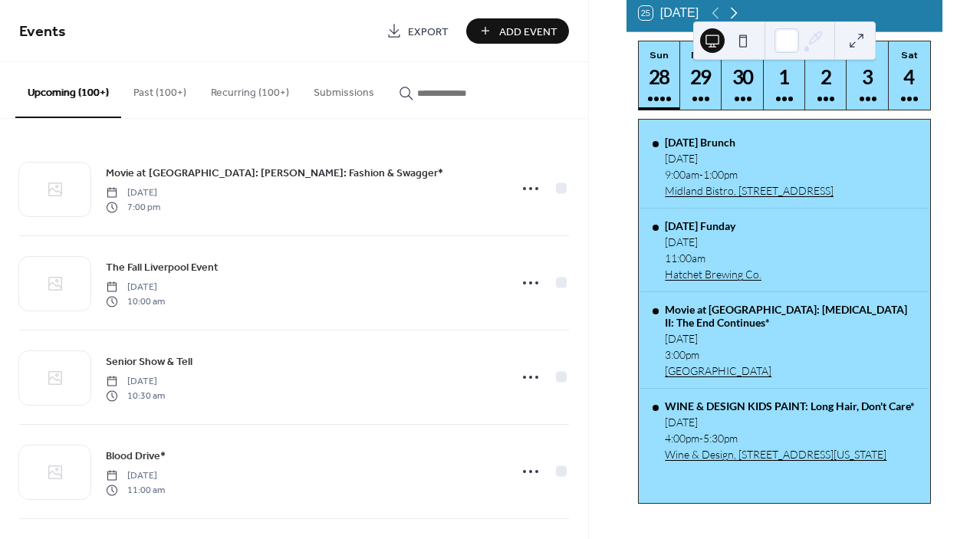 The image size is (980, 539). What do you see at coordinates (517, 31) in the screenshot?
I see `a: Add Event` at bounding box center [517, 31].